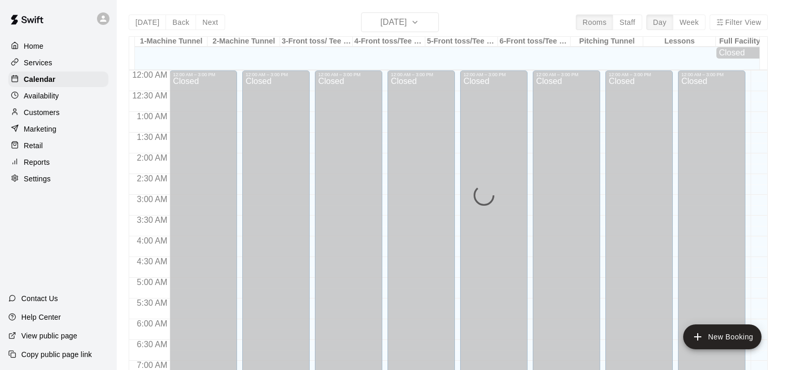  Describe the element at coordinates (40, 129) in the screenshot. I see `p: Marketing` at that location.